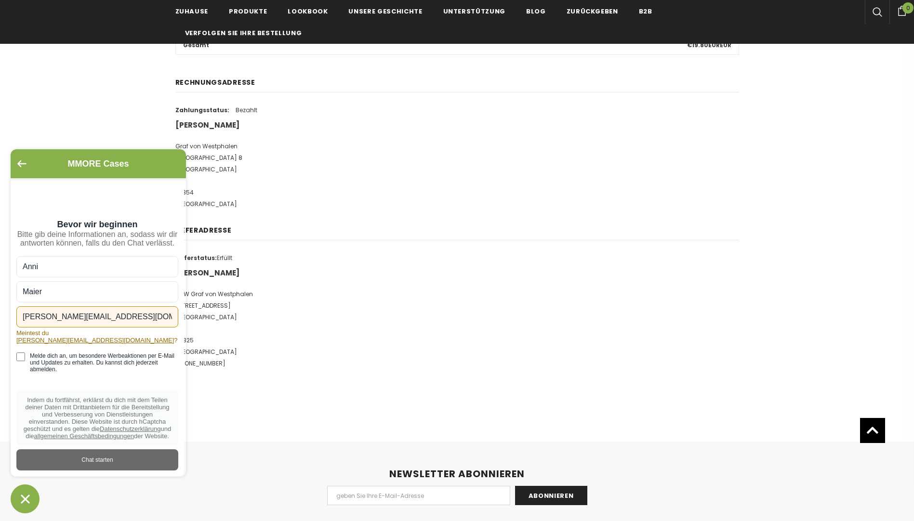 This screenshot has height=521, width=914. I want to click on span: Zurückgeben, so click(592, 11).